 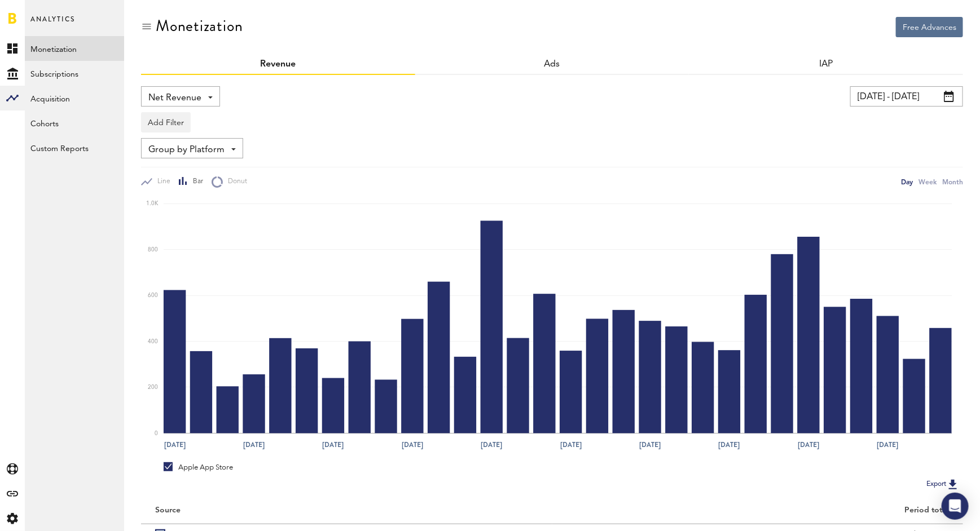 What do you see at coordinates (199, 468) in the screenshot?
I see `div: Apple App Store` at bounding box center [199, 468].